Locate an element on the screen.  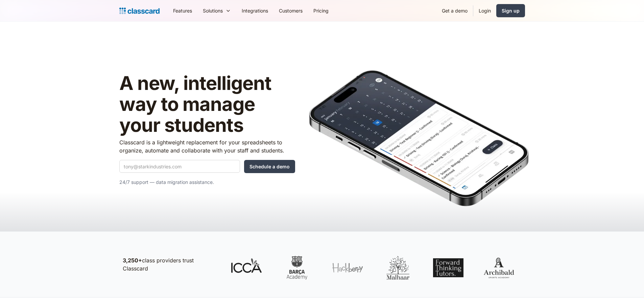
h1: A new, intelligent way to manage your students is located at coordinates (207, 104).